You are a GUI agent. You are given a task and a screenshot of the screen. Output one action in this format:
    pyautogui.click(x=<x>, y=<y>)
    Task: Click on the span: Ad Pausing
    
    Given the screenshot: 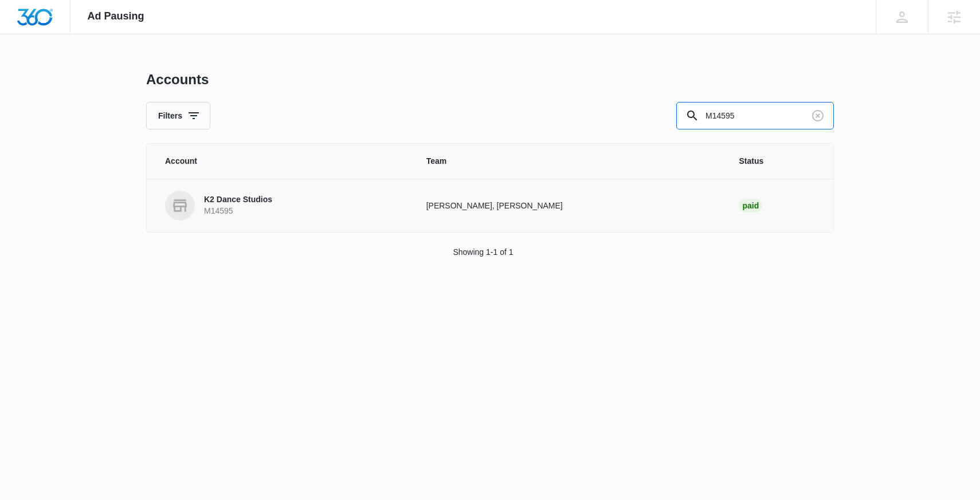 What is the action you would take?
    pyautogui.click(x=116, y=16)
    